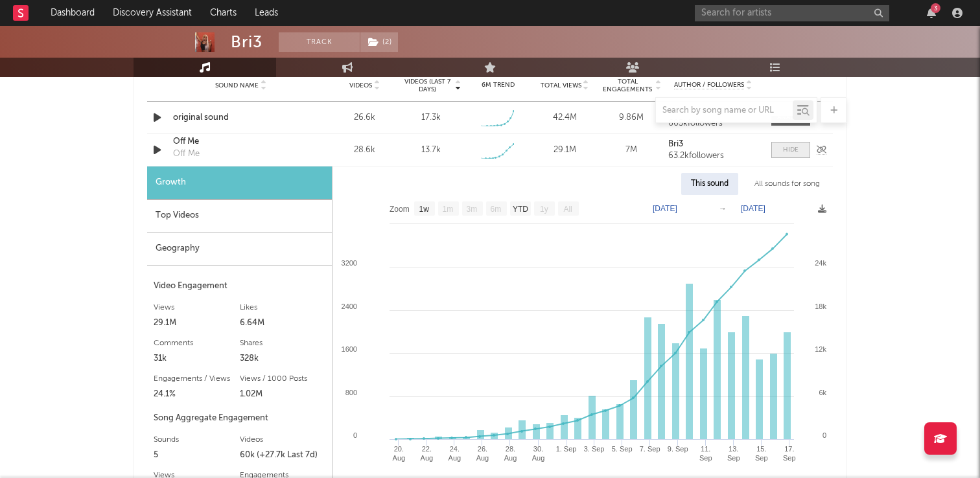 The width and height of the screenshot is (980, 478). I want to click on text: 18k, so click(821, 306).